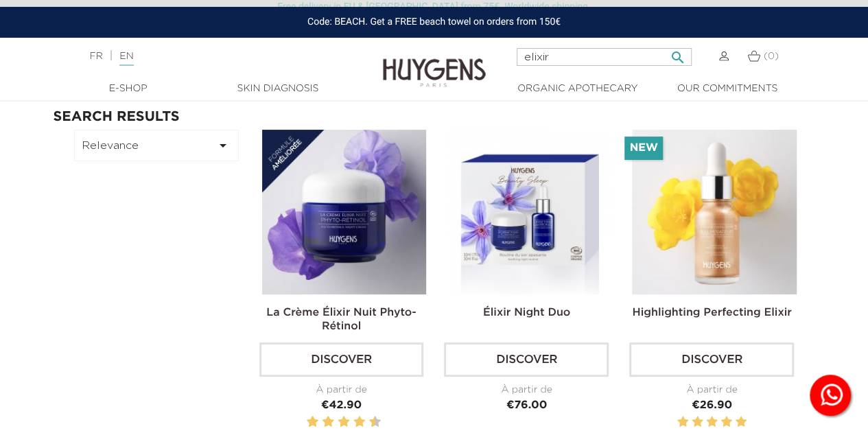  I want to click on a: Highlighting Perfecting Elixir, so click(712, 313).